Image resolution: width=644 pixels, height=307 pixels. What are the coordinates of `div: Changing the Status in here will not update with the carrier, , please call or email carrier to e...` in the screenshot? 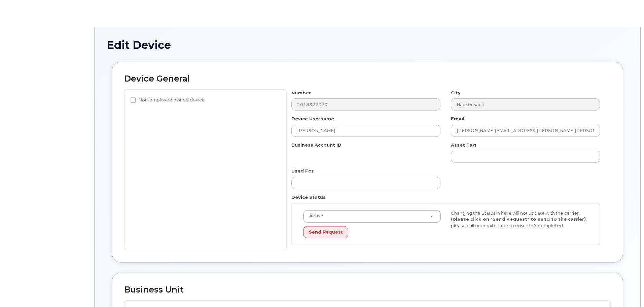 It's located at (520, 219).